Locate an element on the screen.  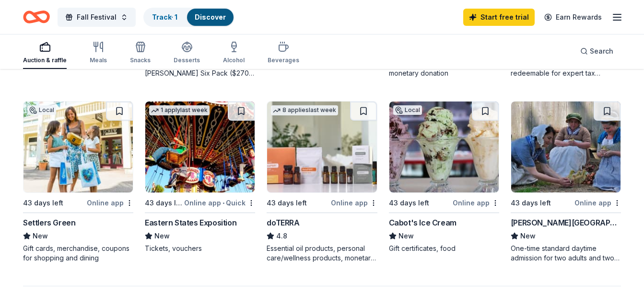
img: Image for Coggeshall Farm Museum is located at coordinates (566, 147).